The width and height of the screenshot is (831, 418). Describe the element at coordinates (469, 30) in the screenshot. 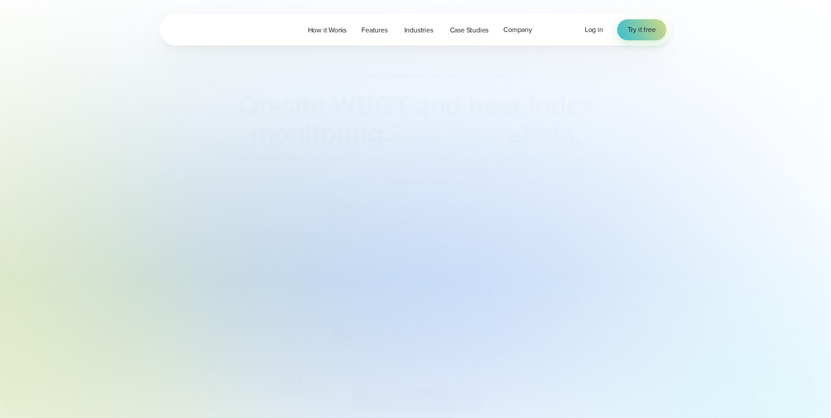

I see `a: Case Studies` at that location.